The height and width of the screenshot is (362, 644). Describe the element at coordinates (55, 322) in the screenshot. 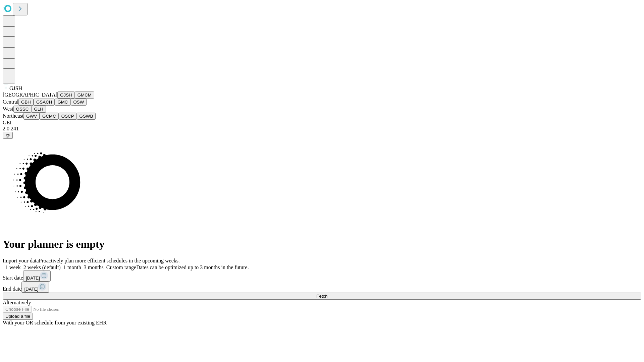

I see `span: With your OR schedule from your existing EHR` at that location.